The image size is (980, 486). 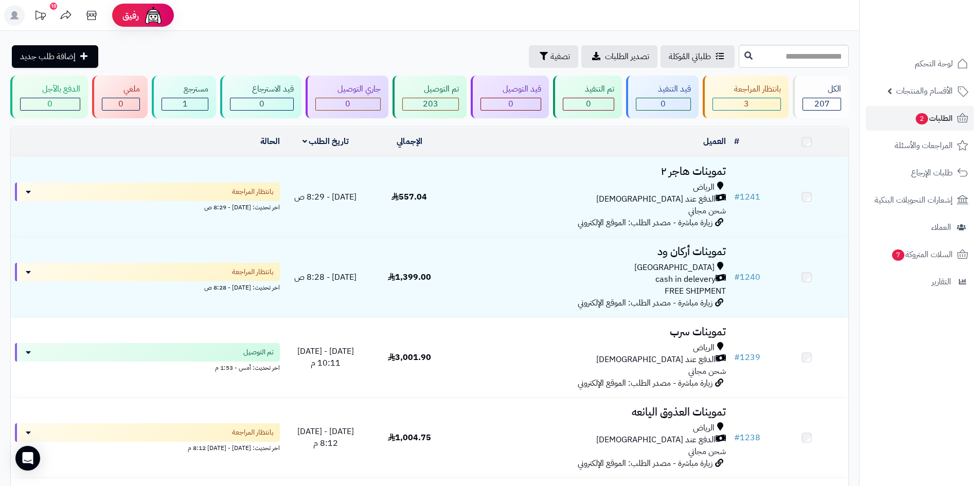 I want to click on a: تاريخ الطلب, so click(x=326, y=141).